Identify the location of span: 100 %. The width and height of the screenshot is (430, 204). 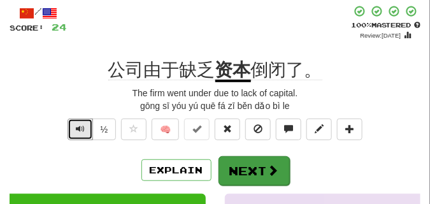
(361, 25).